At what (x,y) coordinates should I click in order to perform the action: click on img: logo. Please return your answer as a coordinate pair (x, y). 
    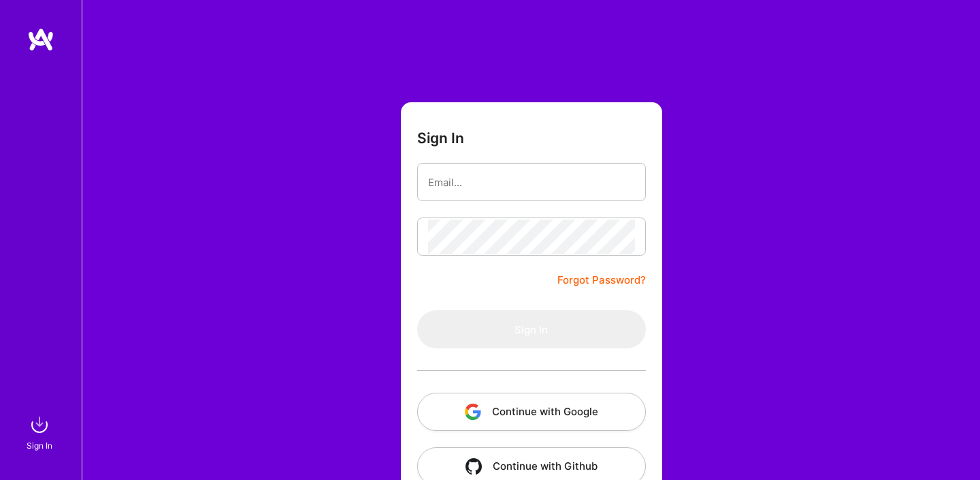
    Looking at the image, I should click on (41, 40).